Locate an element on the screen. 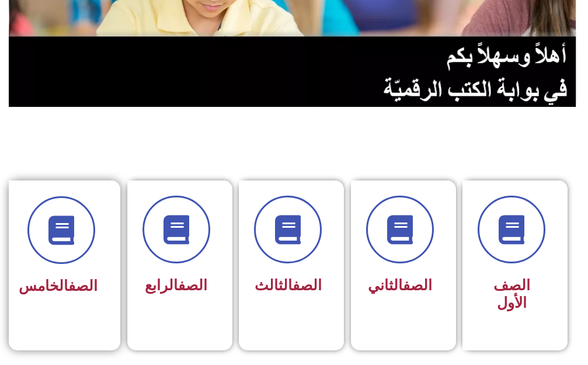 The width and height of the screenshot is (588, 365). span: الخامس is located at coordinates (58, 286).